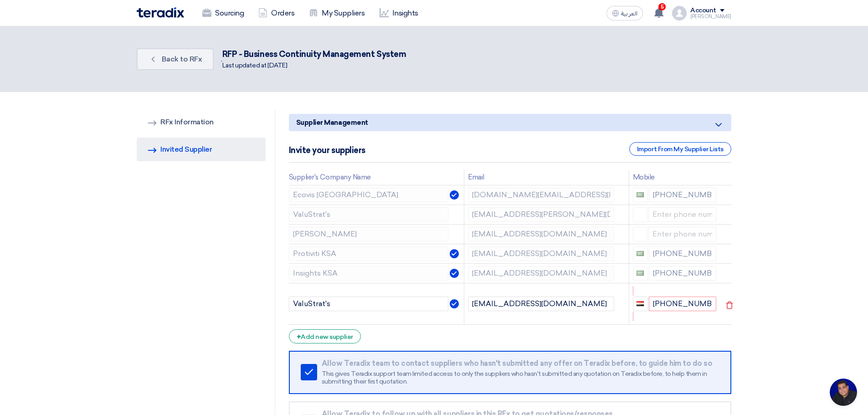 The height and width of the screenshot is (415, 868). I want to click on a: Back to RFx, so click(175, 59).